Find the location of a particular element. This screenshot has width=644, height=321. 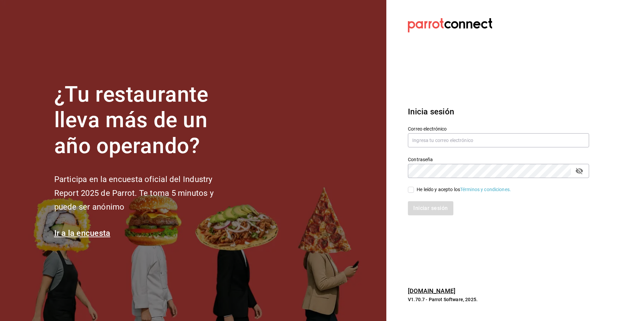

p: V1.70.7 - Parrot Software, 2025. is located at coordinates (499, 299).